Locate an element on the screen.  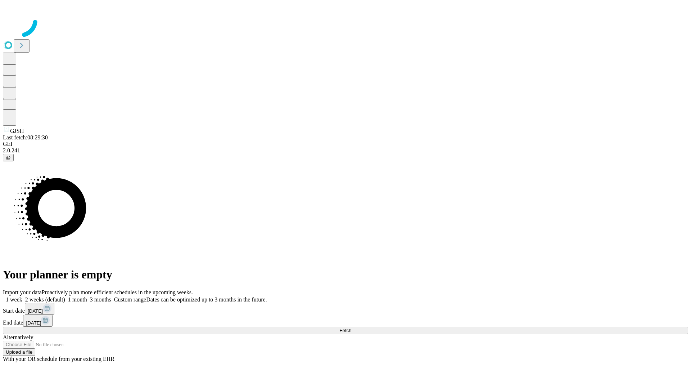
button: Upload a file is located at coordinates (19, 352).